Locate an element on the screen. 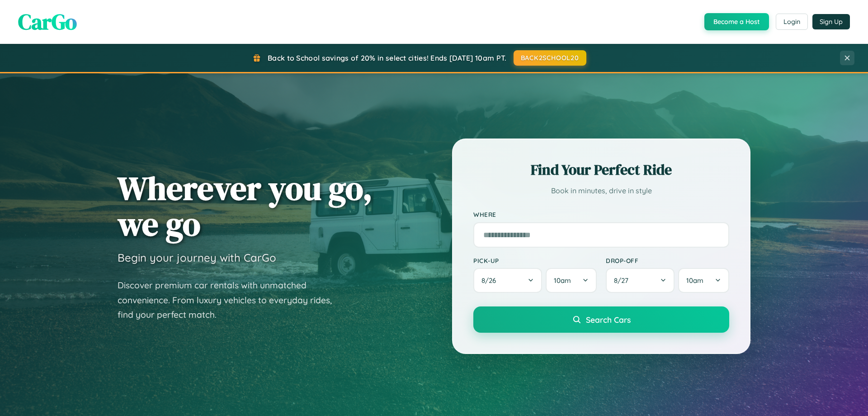 This screenshot has height=416, width=868. button: Search Cars is located at coordinates (601, 319).